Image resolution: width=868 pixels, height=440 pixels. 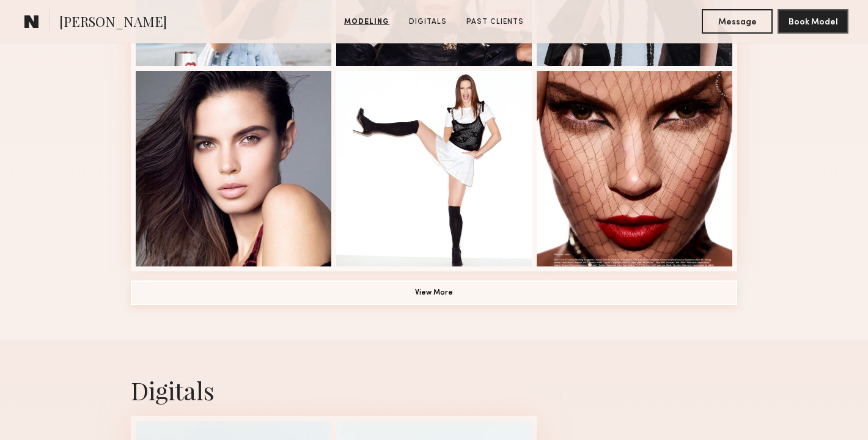 What do you see at coordinates (428, 22) in the screenshot?
I see `a: Digitals` at bounding box center [428, 22].